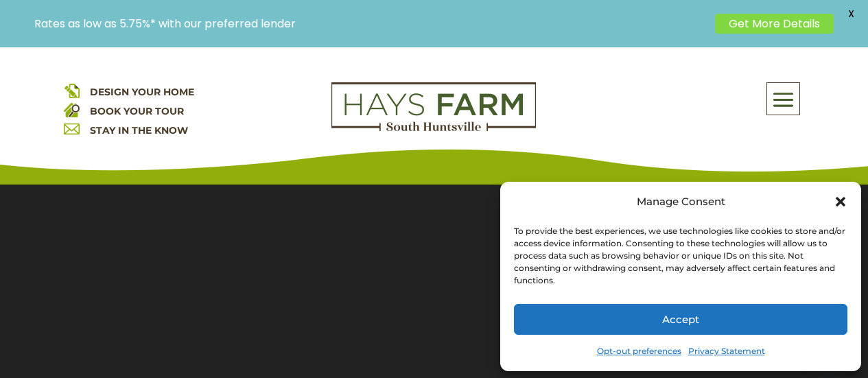  Describe the element at coordinates (138, 130) in the screenshot. I see `a: STAY IN THE KNOW` at that location.